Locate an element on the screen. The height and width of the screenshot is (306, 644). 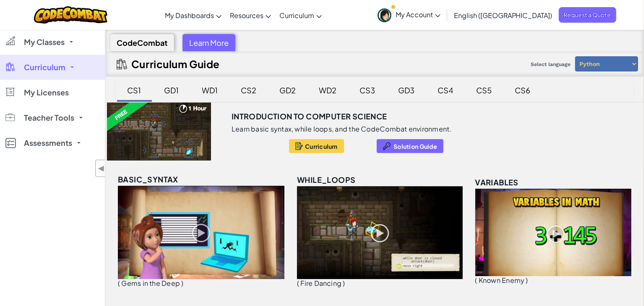
a: Request a Quote is located at coordinates (588, 14).